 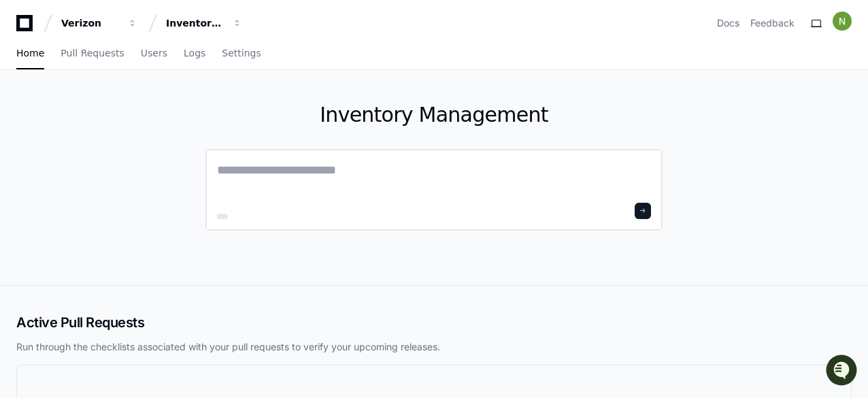 What do you see at coordinates (434, 115) in the screenshot?
I see `h1: Inventory Management` at bounding box center [434, 115].